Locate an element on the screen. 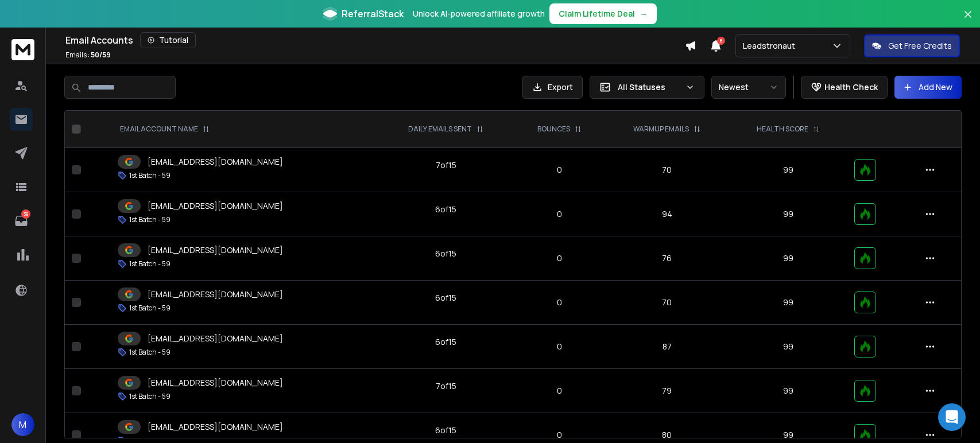 The height and width of the screenshot is (443, 980). p: Unlock AI-powered affiliate growth is located at coordinates (479, 14).